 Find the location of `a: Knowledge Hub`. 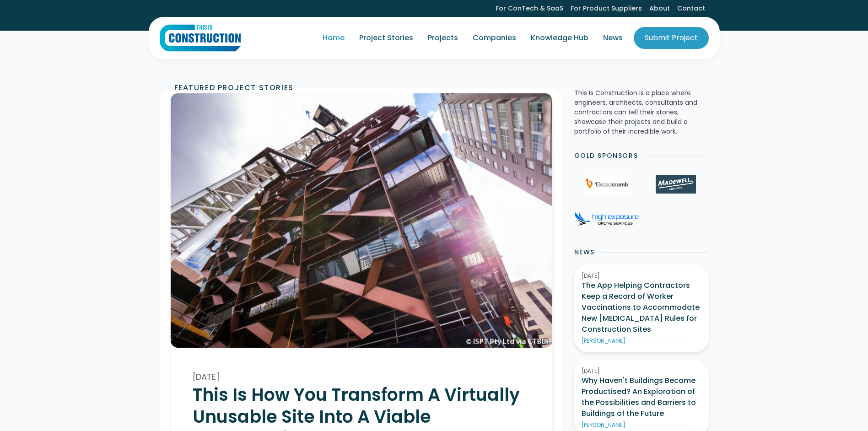

a: Knowledge Hub is located at coordinates (560, 38).